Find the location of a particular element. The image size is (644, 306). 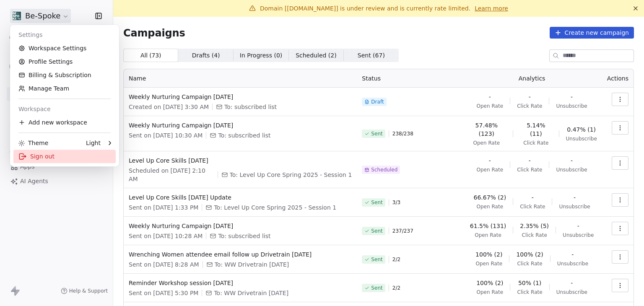

div: Sign out is located at coordinates (64, 156).